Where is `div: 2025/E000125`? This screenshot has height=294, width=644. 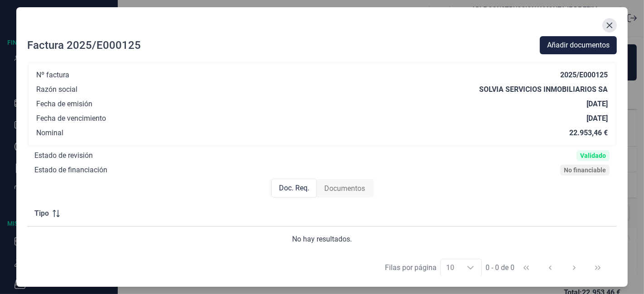
div: 2025/E000125 is located at coordinates (584, 75).